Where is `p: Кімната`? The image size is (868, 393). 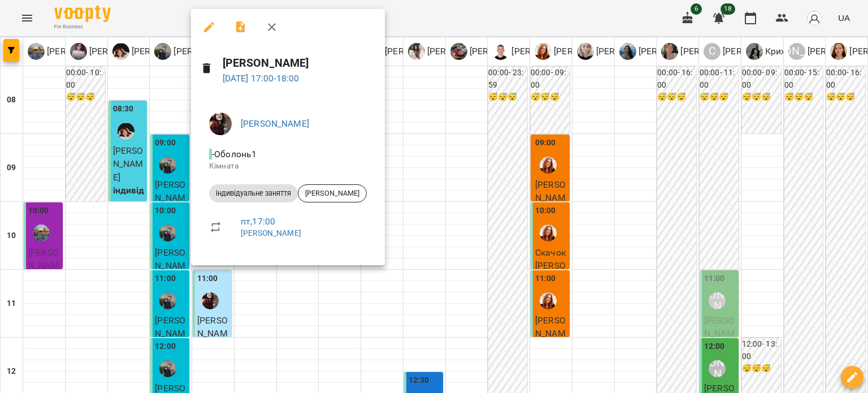 p: Кімната is located at coordinates (288, 166).